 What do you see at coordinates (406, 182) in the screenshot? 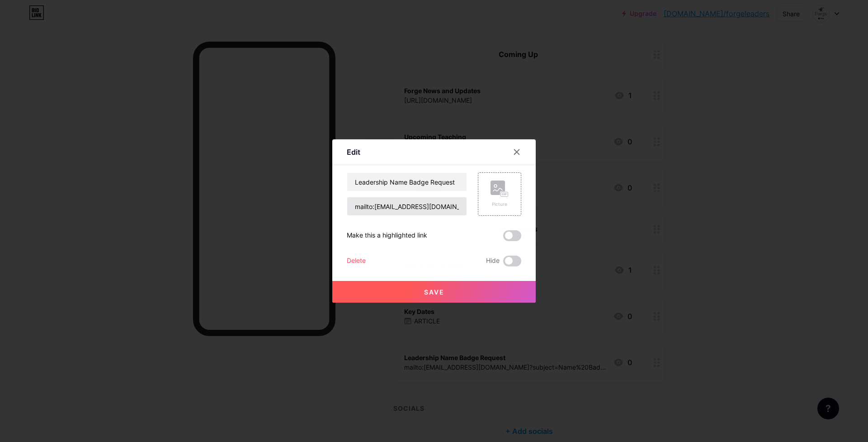
I see `input: Title` at bounding box center [406, 182].